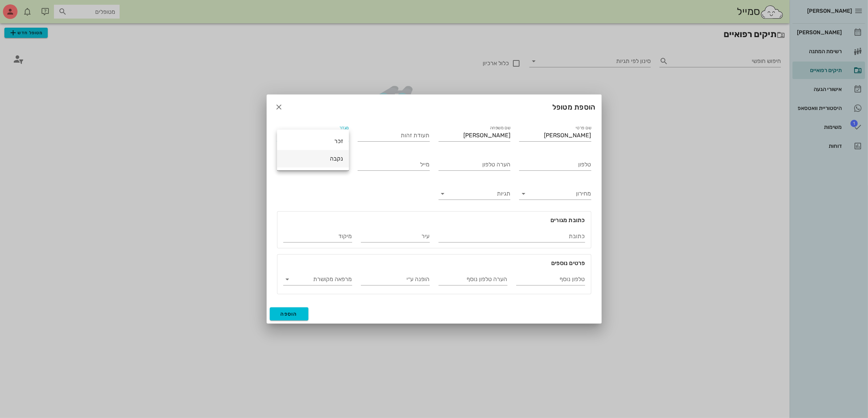 This screenshot has height=418, width=868. Describe the element at coordinates (500, 128) in the screenshot. I see `label: שם משפחה` at that location.